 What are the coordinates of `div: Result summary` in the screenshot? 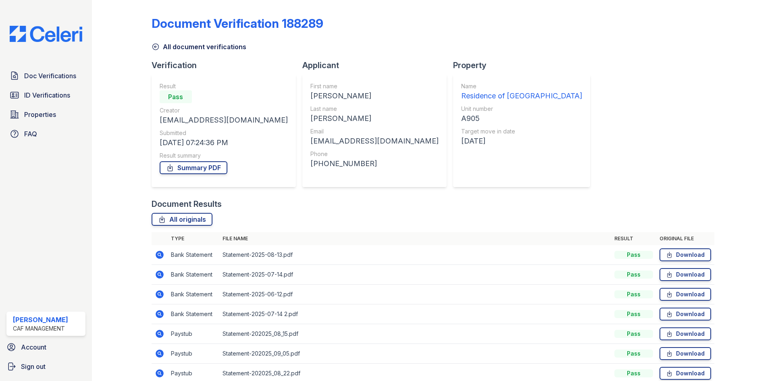 It's located at (224, 156).